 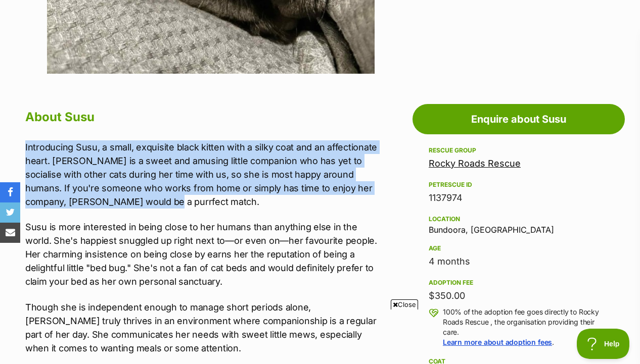 I want to click on div: Adoption fee, so click(x=519, y=283).